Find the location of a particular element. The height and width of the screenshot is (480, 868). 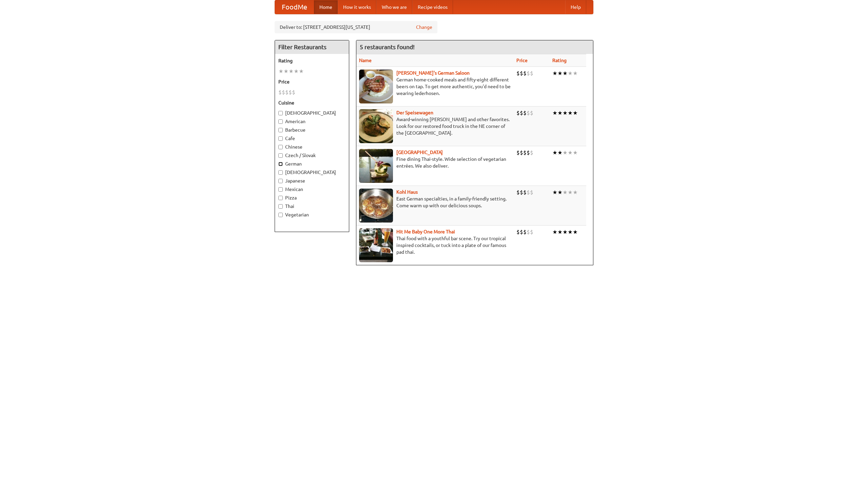

a: FoodMe is located at coordinates (294, 7).